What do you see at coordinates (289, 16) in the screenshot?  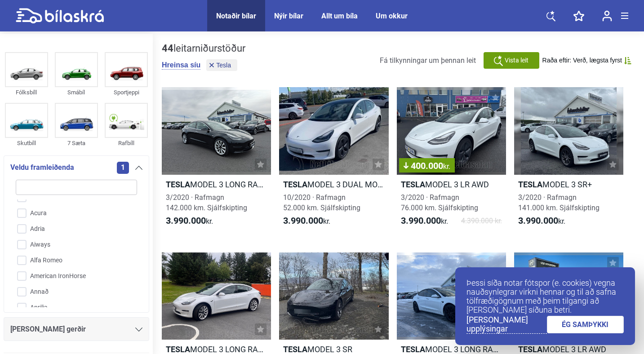 I see `a: Nýir bílar` at bounding box center [289, 16].